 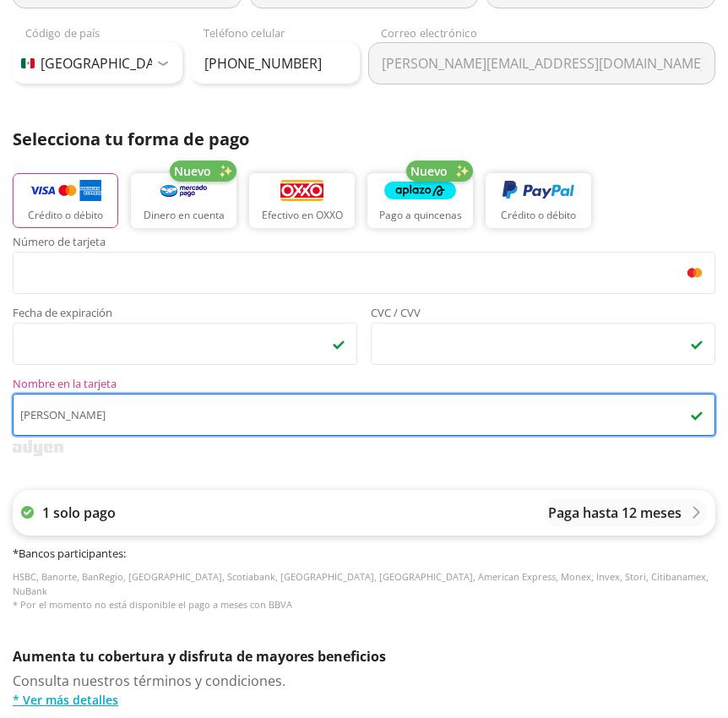 I want to click on img: mc, so click(x=694, y=273).